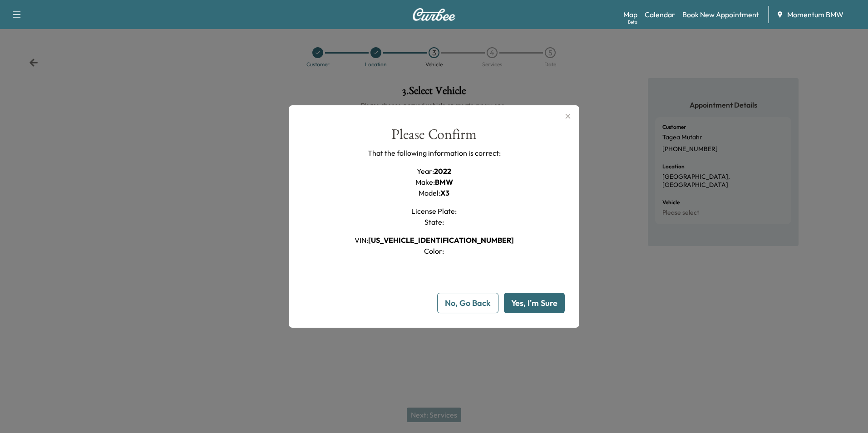  I want to click on button: Yes, I'm Sure, so click(534, 303).